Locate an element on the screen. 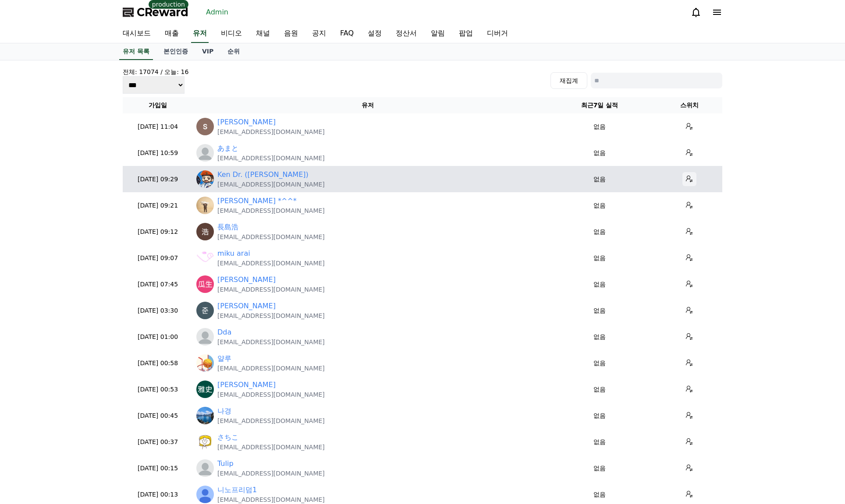  a: 니노프리덤1 is located at coordinates (237, 491).